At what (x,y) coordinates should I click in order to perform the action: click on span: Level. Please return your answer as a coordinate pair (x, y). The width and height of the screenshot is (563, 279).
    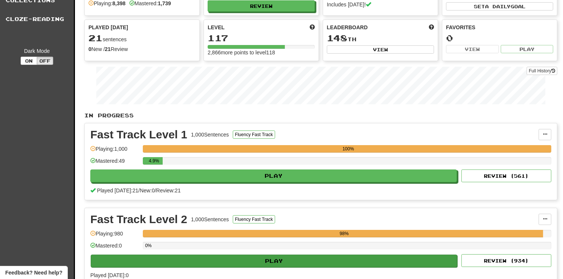
    Looking at the image, I should click on (216, 27).